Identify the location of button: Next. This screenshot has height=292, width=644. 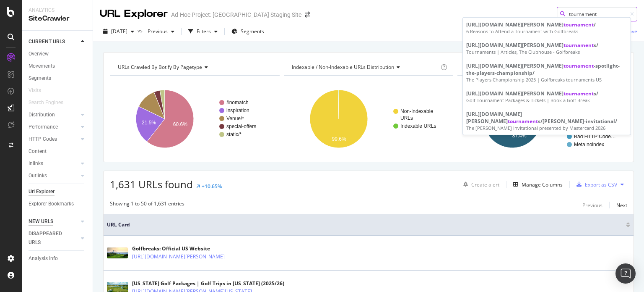
(622, 205).